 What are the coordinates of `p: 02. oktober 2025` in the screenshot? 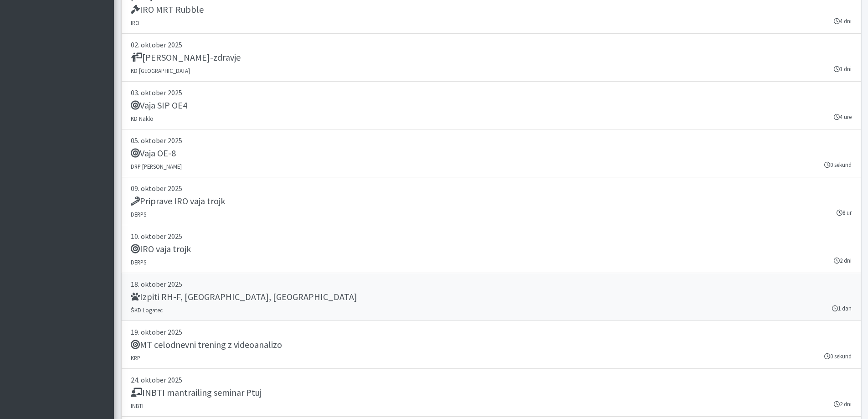 It's located at (491, 45).